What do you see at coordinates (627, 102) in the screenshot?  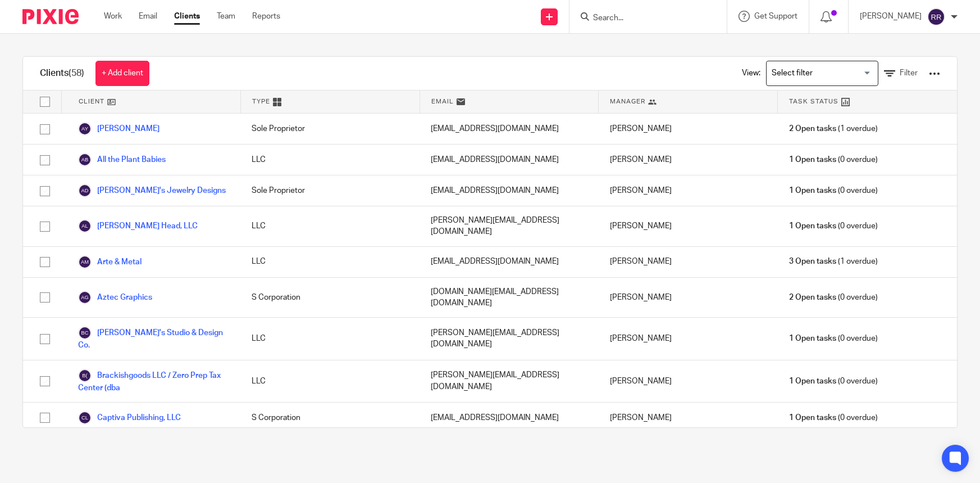 I see `span: Manager` at bounding box center [627, 102].